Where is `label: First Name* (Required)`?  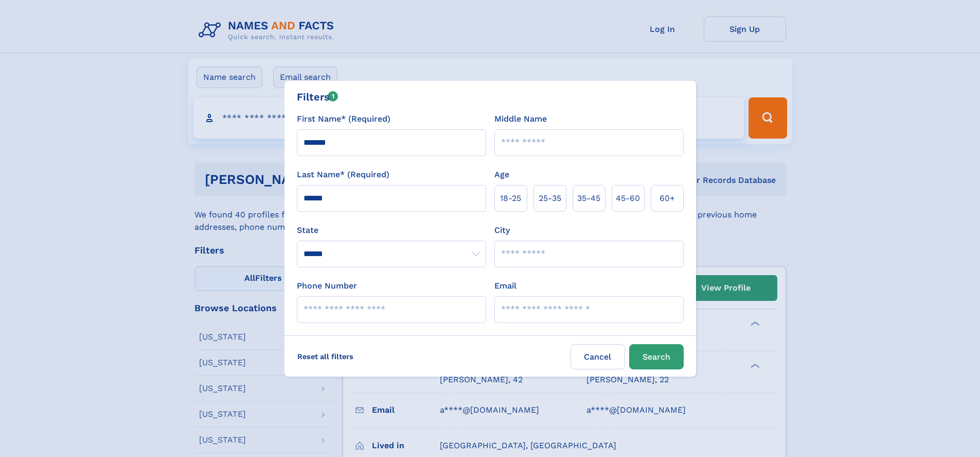
label: First Name* (Required) is located at coordinates (344, 119).